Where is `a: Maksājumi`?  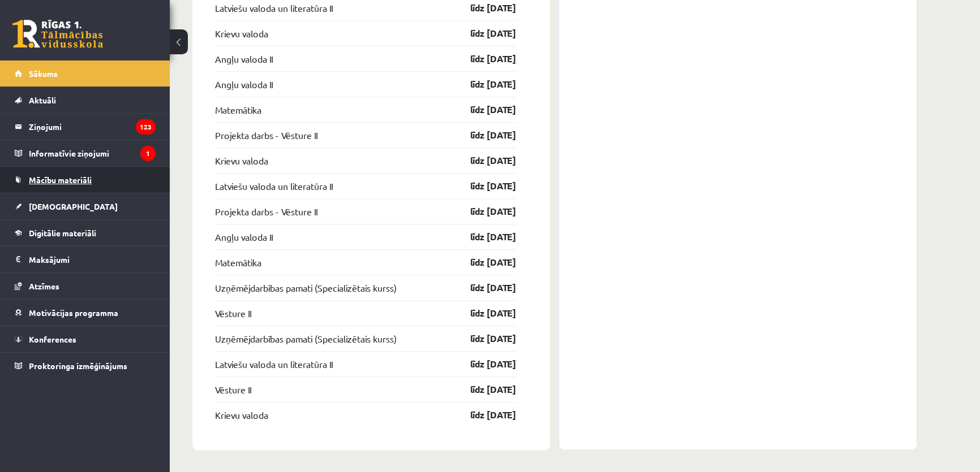
a: Maksājumi is located at coordinates (85, 260).